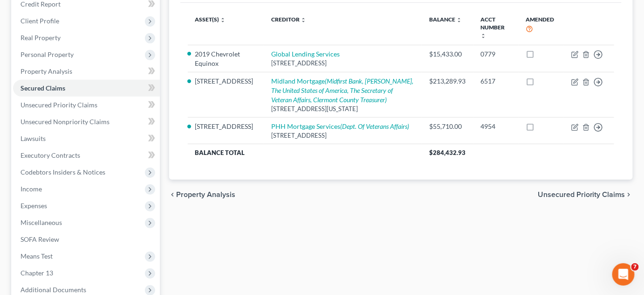 This screenshot has height=295, width=644. What do you see at coordinates (37, 273) in the screenshot?
I see `span: Chapter 13` at bounding box center [37, 273].